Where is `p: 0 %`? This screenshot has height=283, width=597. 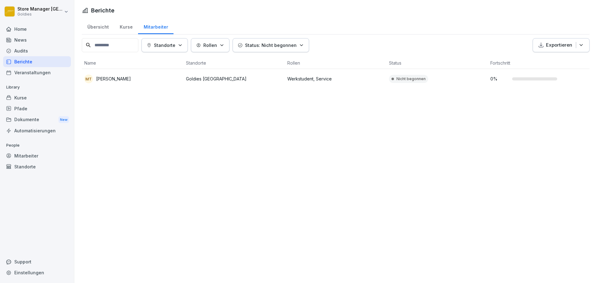 p: 0 % is located at coordinates (500, 79).